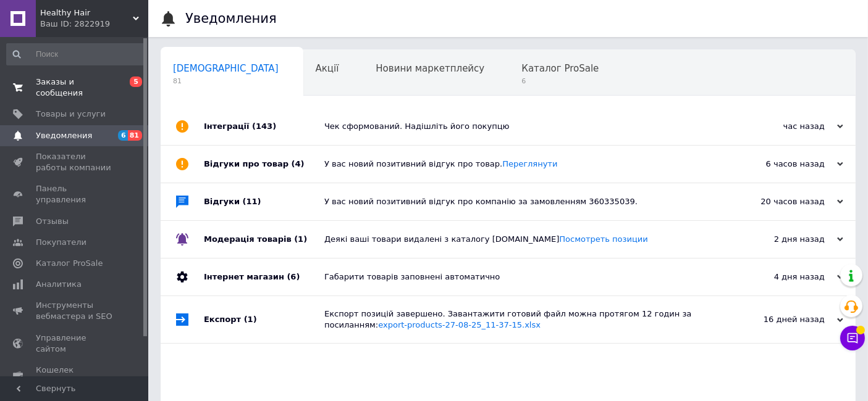  What do you see at coordinates (75, 375) in the screenshot?
I see `span: Кошелек компании` at bounding box center [75, 375].